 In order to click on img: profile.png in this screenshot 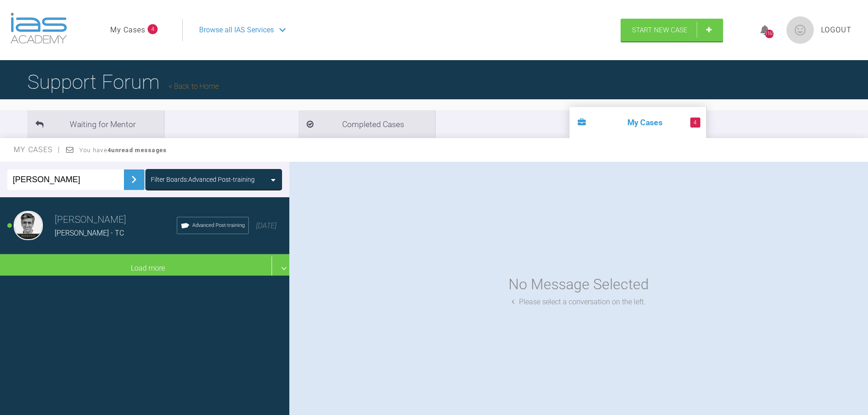, I will do `click(800, 30)`.